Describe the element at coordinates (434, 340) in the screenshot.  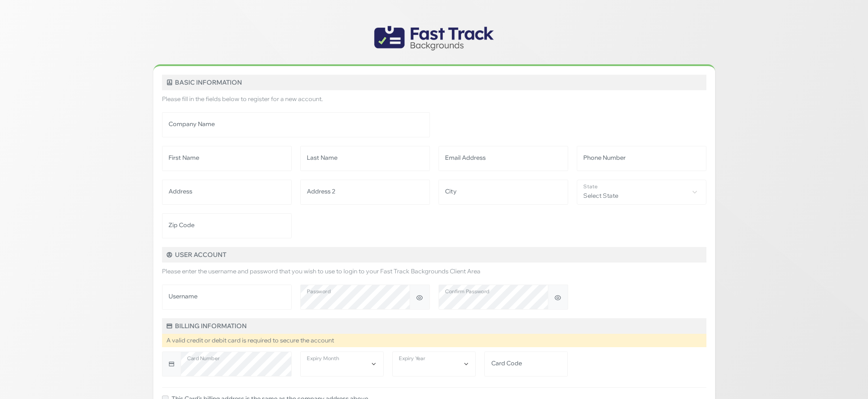
I see `div: A valid credit or debit card is required to secure the account` at that location.